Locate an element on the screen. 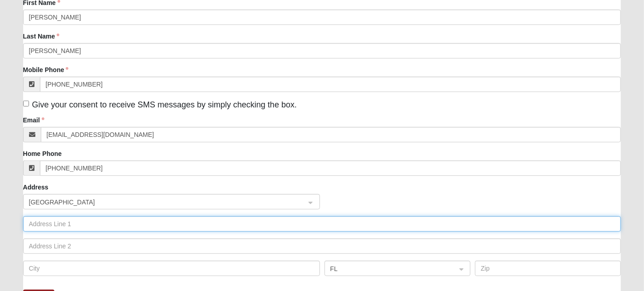  label: Address is located at coordinates (36, 188).